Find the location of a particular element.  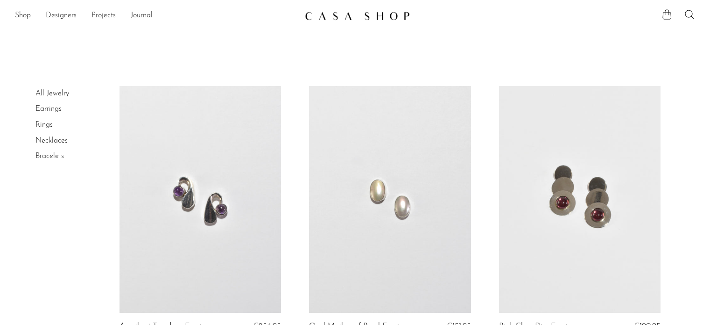

a: All Jewelry is located at coordinates (52, 93).